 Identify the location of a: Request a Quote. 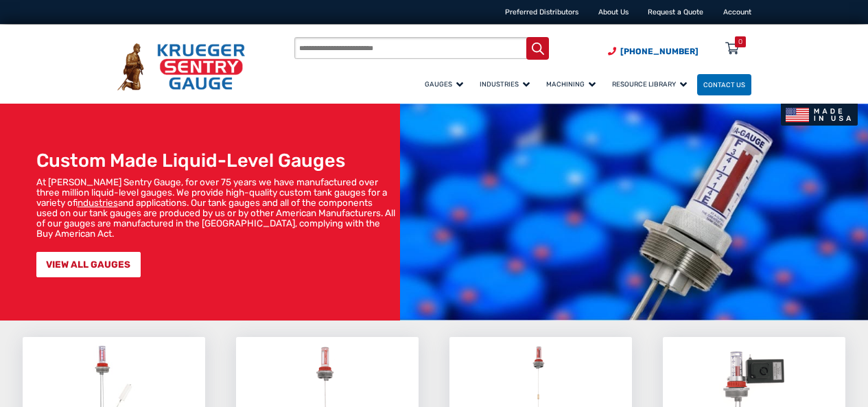
(675, 12).